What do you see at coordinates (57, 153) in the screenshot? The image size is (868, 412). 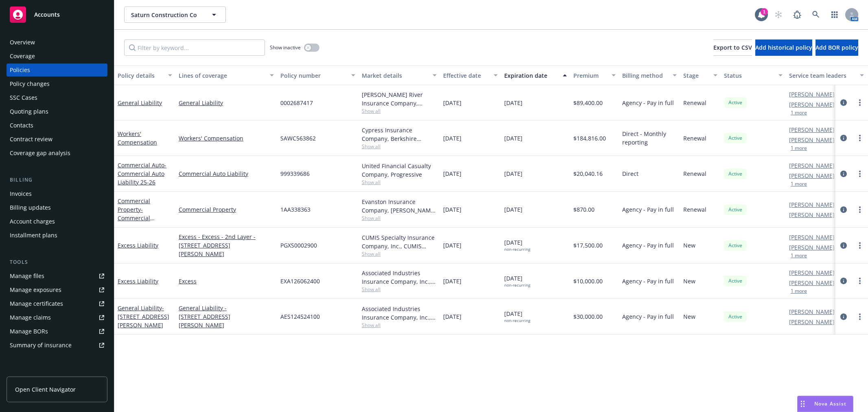 I see `a: Coverage gap analysis` at bounding box center [57, 153].